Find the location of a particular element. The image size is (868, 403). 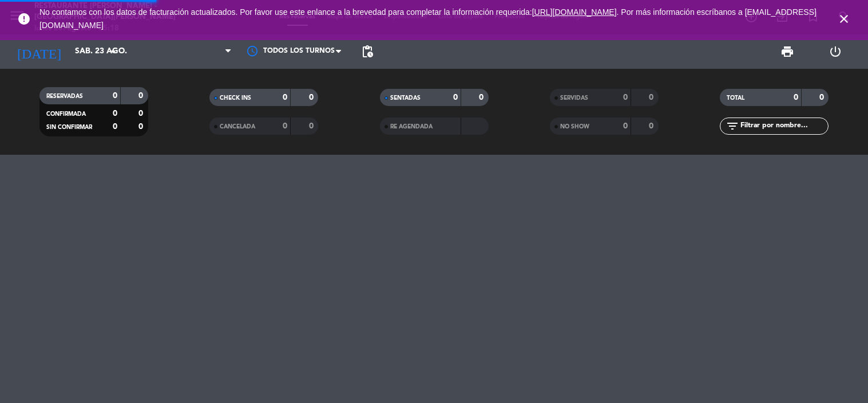

span: CANCELADA is located at coordinates (238, 127).